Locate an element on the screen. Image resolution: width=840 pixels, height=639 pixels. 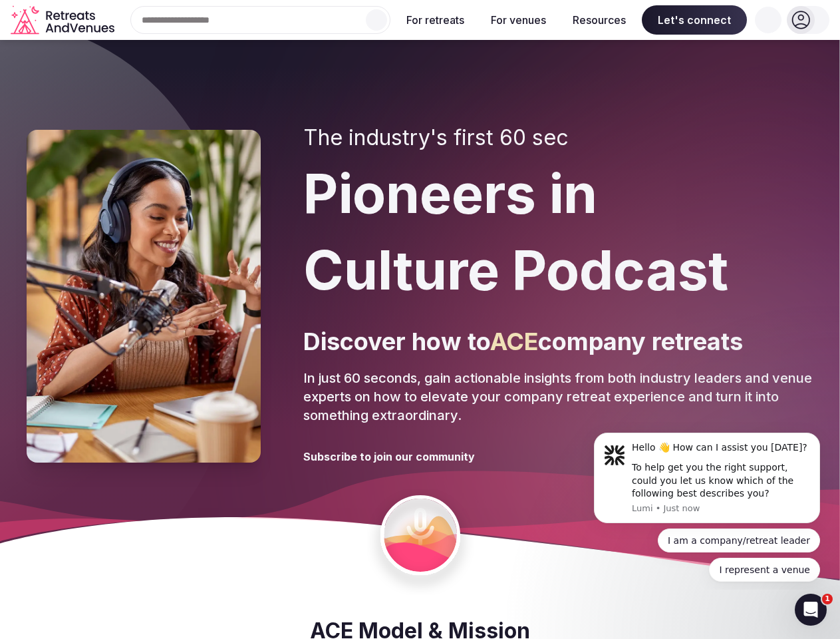
p: In just 60 seconds, gain actionable insights from both industry leaders and venue experts on how ... is located at coordinates (557, 396).